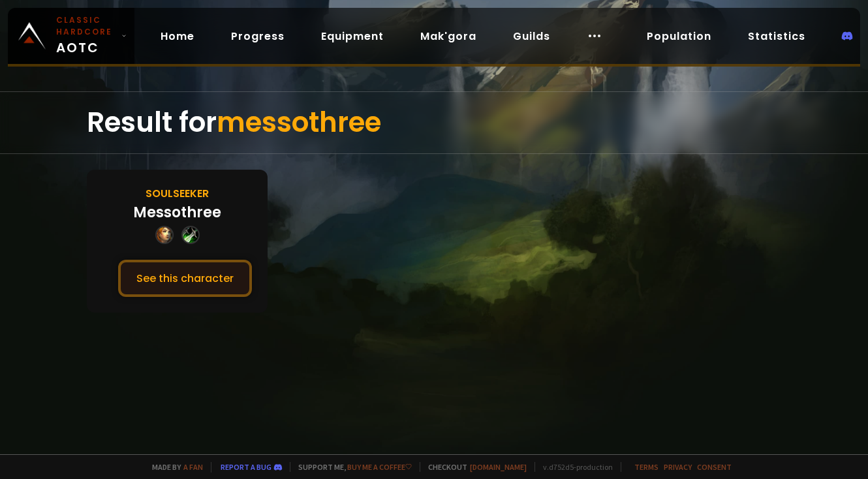 The width and height of the screenshot is (868, 479). Describe the element at coordinates (352, 36) in the screenshot. I see `a: Equipment` at that location.